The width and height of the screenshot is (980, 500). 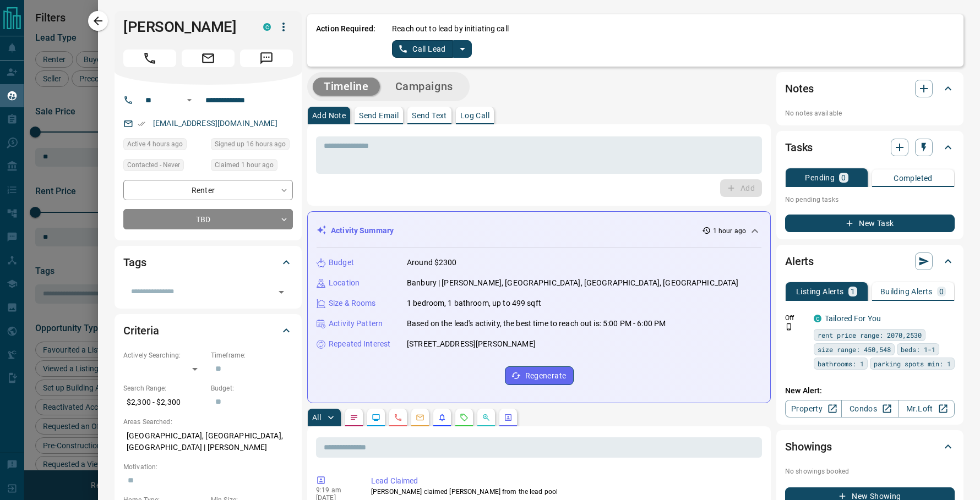 What do you see at coordinates (853, 292) in the screenshot?
I see `p: 1` at bounding box center [853, 292].